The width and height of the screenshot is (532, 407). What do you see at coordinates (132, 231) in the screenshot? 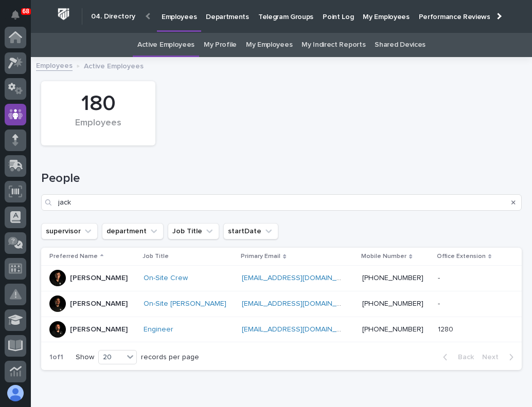
I see `button: department` at bounding box center [132, 231].